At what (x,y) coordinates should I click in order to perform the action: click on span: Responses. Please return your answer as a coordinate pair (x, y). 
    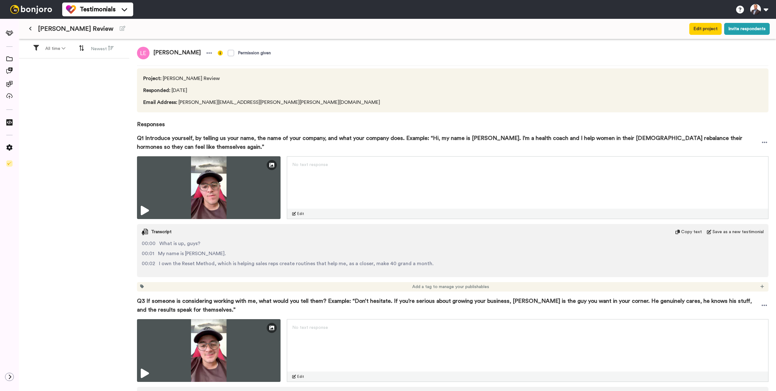
    Looking at the image, I should click on (452, 121).